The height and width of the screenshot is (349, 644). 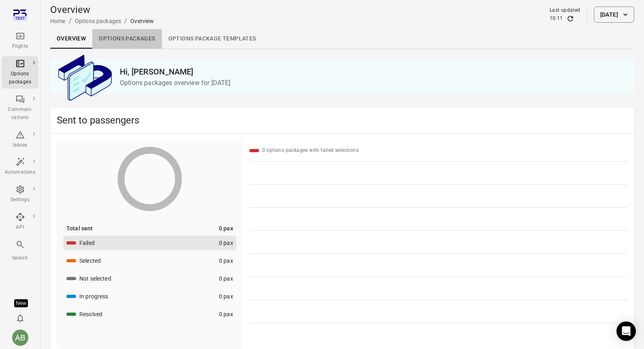 What do you see at coordinates (94, 296) in the screenshot?
I see `div: In progress` at bounding box center [94, 296].